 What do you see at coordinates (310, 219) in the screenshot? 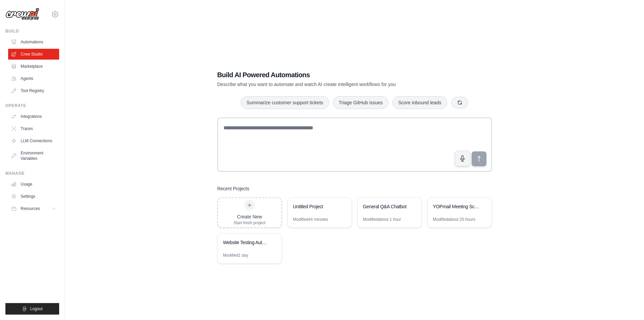
I see `div: Modified 44 minutes` at bounding box center [310, 219].